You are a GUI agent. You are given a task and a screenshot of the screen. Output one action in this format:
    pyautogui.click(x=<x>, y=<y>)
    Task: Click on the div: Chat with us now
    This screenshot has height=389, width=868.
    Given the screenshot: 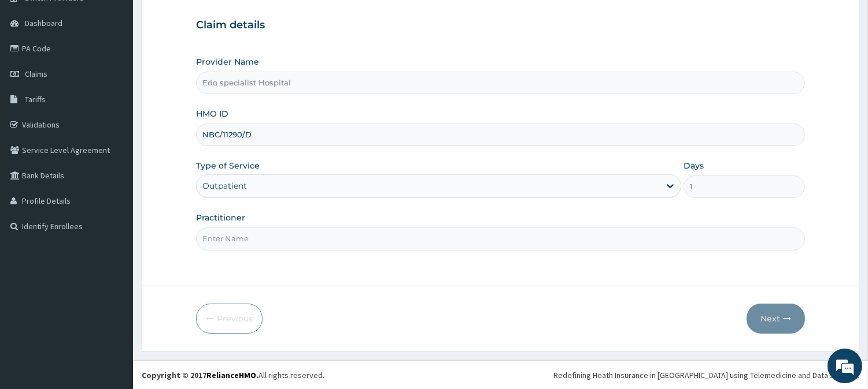 What is the action you would take?
    pyautogui.click(x=127, y=72)
    